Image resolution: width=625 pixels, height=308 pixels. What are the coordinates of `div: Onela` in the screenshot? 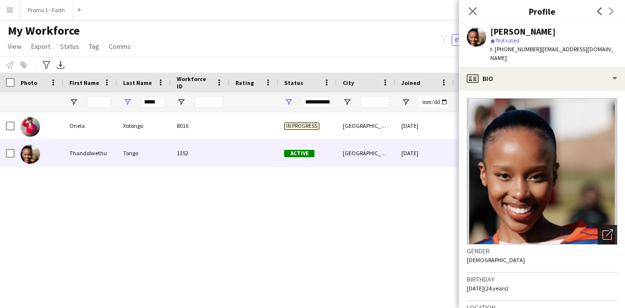 It's located at (90, 126).